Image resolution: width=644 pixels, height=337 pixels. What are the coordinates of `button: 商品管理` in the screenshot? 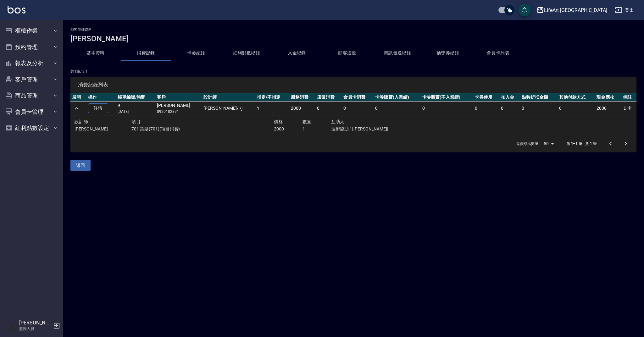 It's located at (31, 96).